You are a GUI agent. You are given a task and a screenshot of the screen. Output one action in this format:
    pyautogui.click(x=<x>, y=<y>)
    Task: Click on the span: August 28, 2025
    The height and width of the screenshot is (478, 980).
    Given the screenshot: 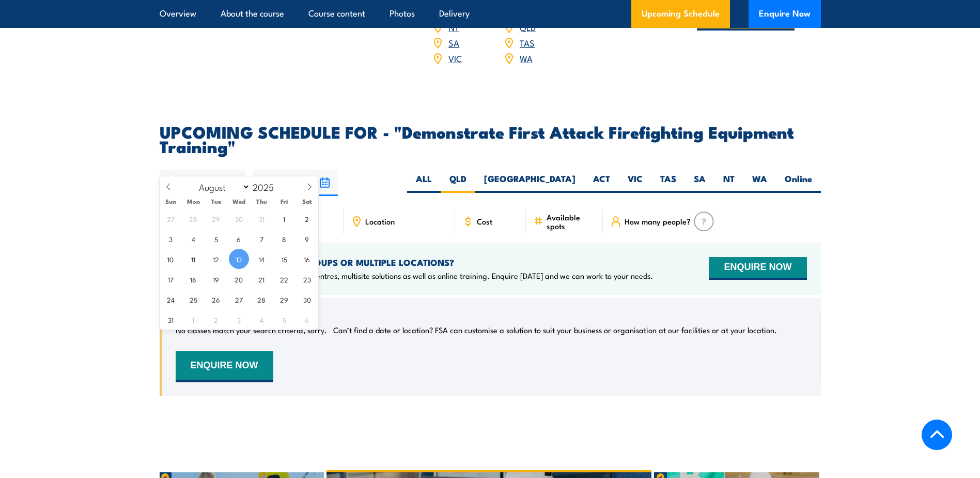 What is the action you would take?
    pyautogui.click(x=261, y=299)
    